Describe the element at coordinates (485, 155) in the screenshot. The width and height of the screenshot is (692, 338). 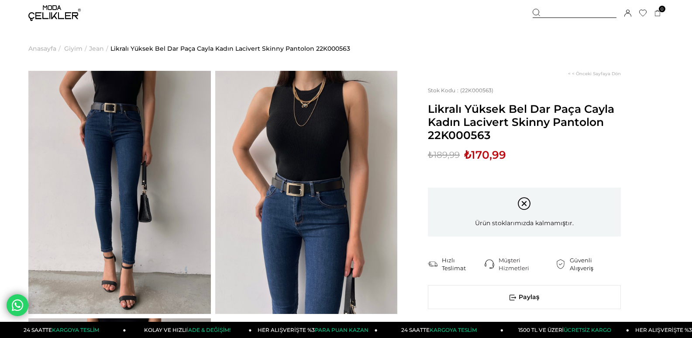
I see `span: ₺170,99` at that location.